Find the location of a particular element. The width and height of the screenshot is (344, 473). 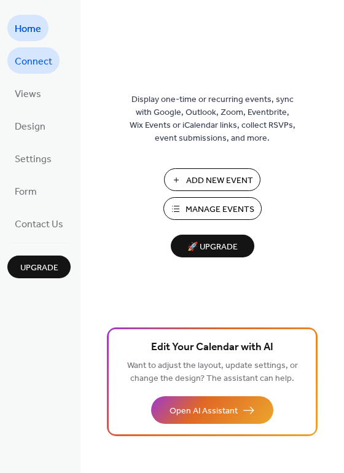

span: Views is located at coordinates (28, 94).